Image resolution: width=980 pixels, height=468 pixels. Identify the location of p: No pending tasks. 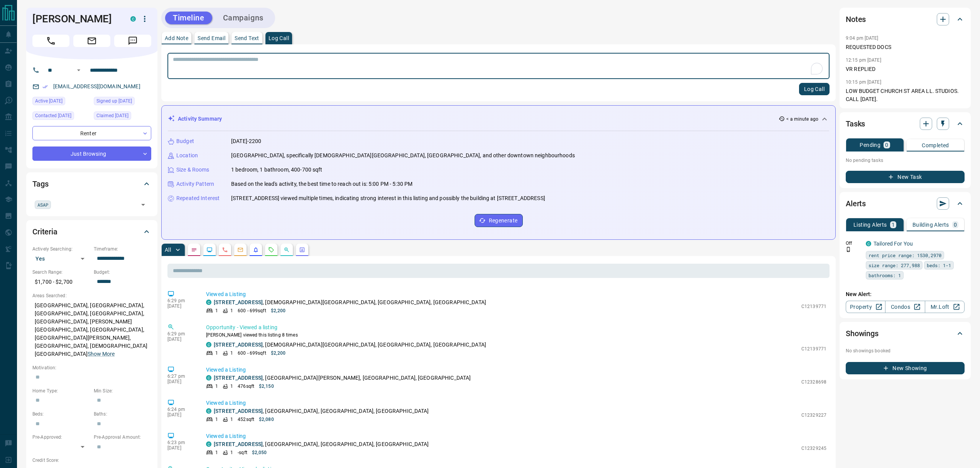
(905, 161).